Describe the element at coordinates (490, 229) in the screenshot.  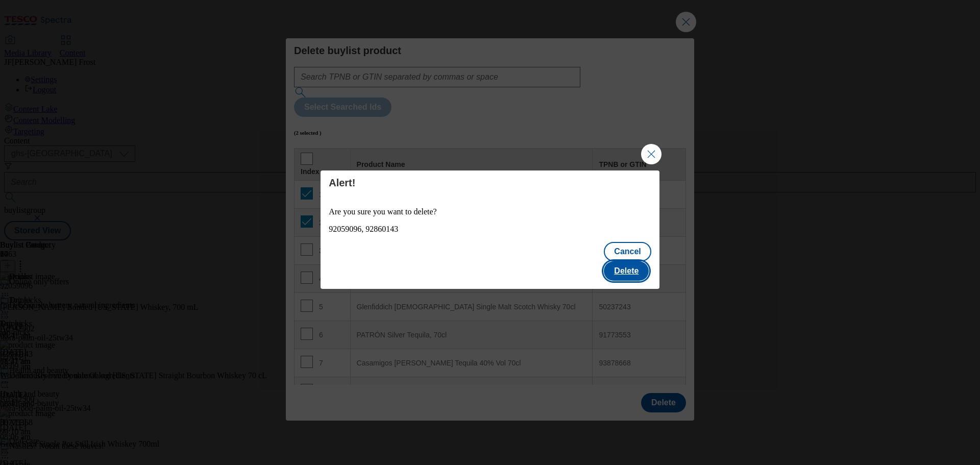
I see `div: 92059096, 92860143` at that location.